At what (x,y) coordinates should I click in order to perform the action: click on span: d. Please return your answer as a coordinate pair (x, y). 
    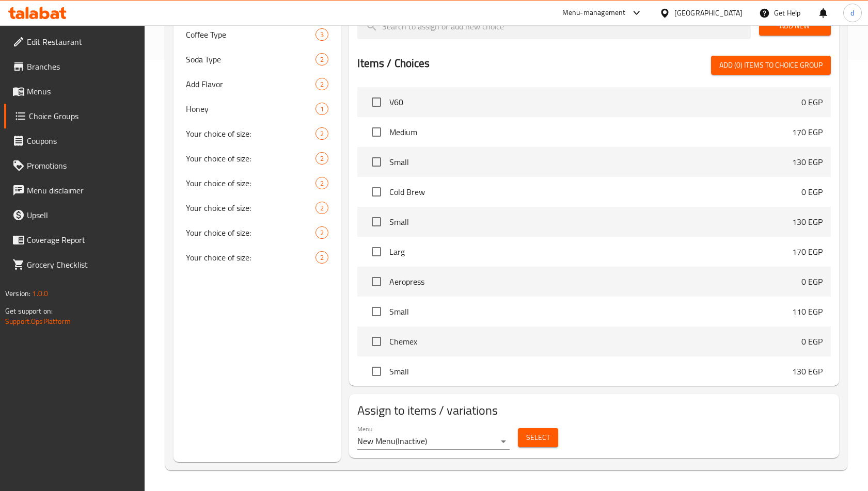
    Looking at the image, I should click on (852, 13).